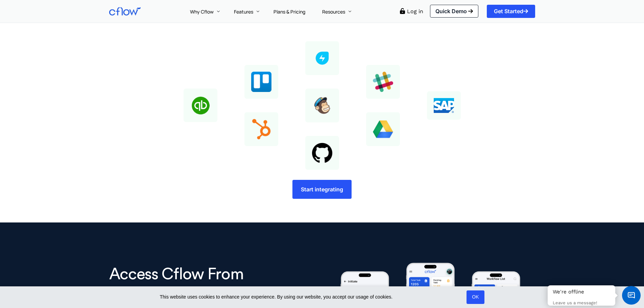  I want to click on span: Plans & Pricing, so click(289, 11).